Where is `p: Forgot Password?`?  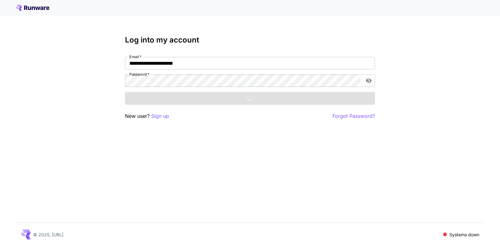 p: Forgot Password? is located at coordinates (354, 116).